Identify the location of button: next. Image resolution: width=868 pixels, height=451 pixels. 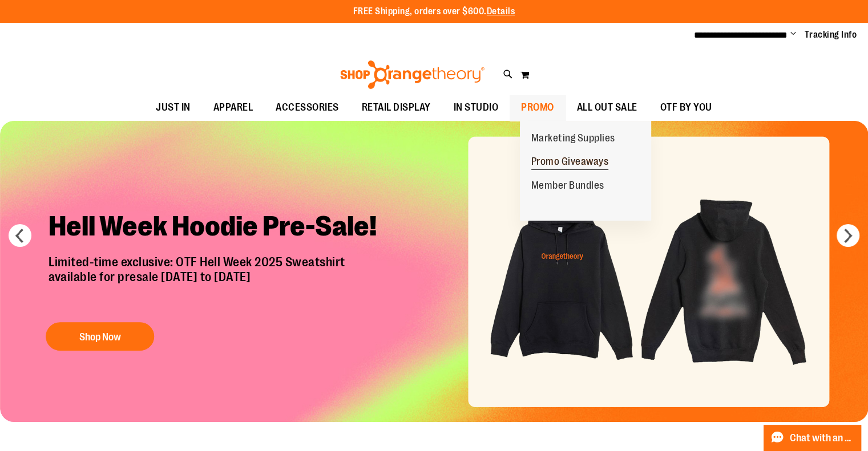
(848, 236).